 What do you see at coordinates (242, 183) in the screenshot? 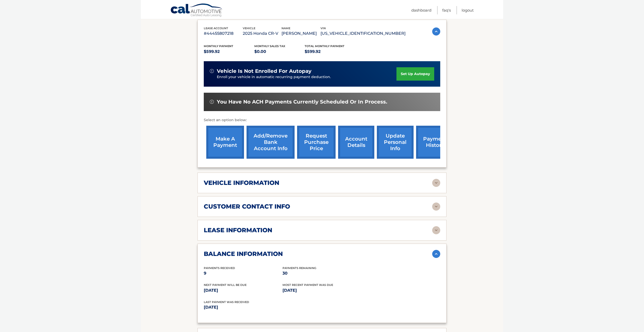
I see `h2: vehicle information` at bounding box center [242, 183].